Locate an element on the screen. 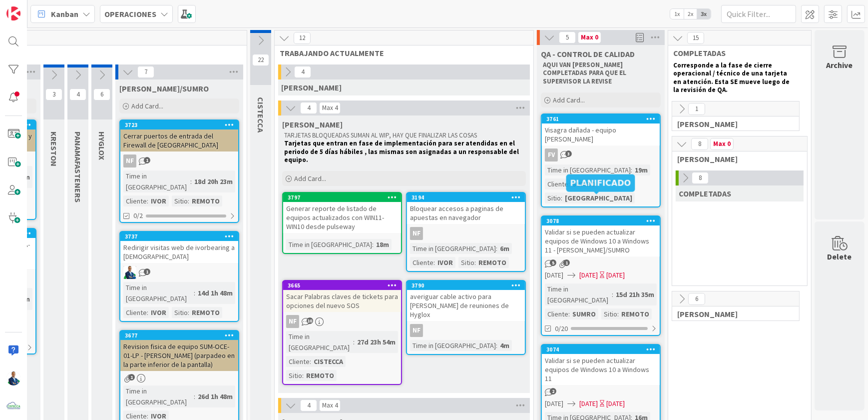 This screenshot has height=420, width=868. span: 3 is located at coordinates (568, 154).